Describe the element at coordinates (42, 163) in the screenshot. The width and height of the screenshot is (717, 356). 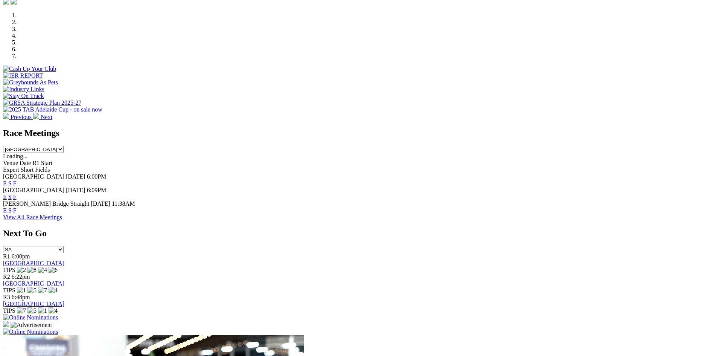
I see `span: R1 Start` at that location.